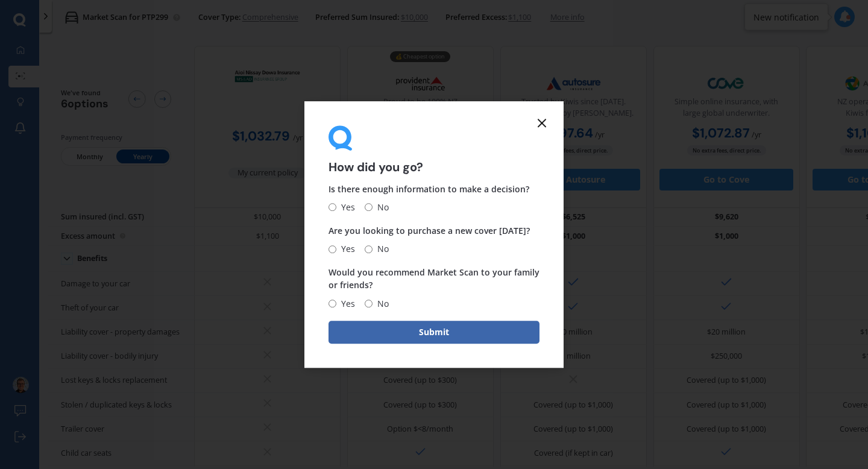 Image resolution: width=868 pixels, height=469 pixels. What do you see at coordinates (434, 332) in the screenshot?
I see `button: Submit` at bounding box center [434, 332].